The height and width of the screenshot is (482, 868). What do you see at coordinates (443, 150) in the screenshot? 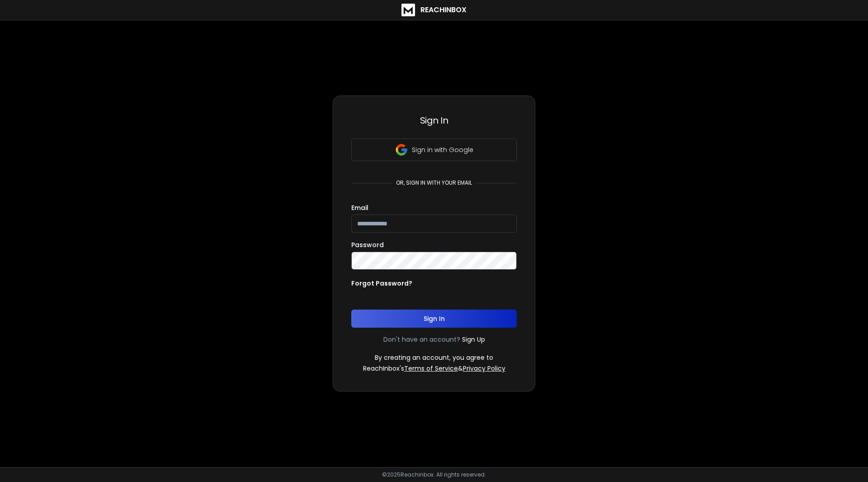
I see `p: Sign in with Google` at bounding box center [443, 150].